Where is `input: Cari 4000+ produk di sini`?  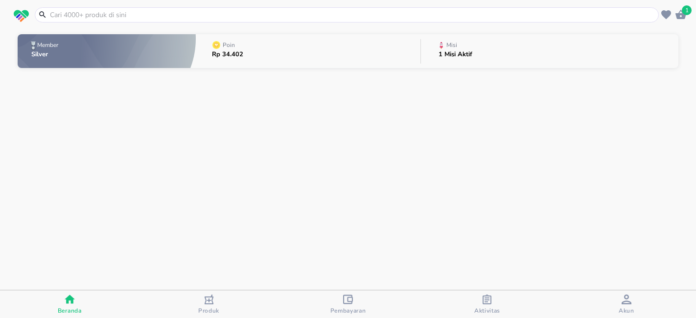
input: Cari 4000+ produk di sini is located at coordinates (352, 15).